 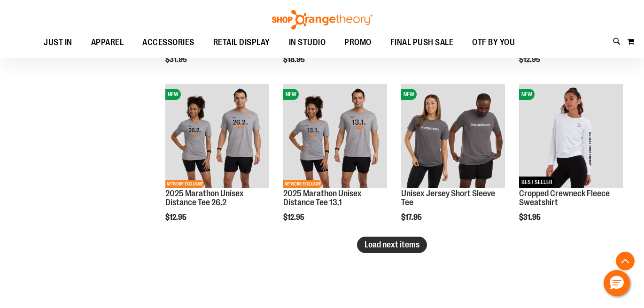 What do you see at coordinates (335, 137) in the screenshot?
I see `a: 2025 Marathon Unisex Distance Tee 13.1NEWNETWORK EXCLUSIVE` at bounding box center [335, 137].